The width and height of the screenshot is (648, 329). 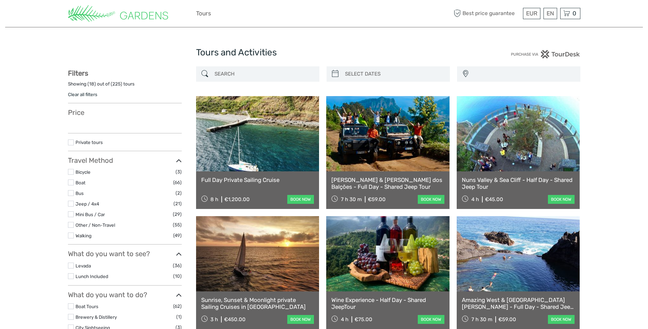 I want to click on span: (55), so click(x=177, y=224).